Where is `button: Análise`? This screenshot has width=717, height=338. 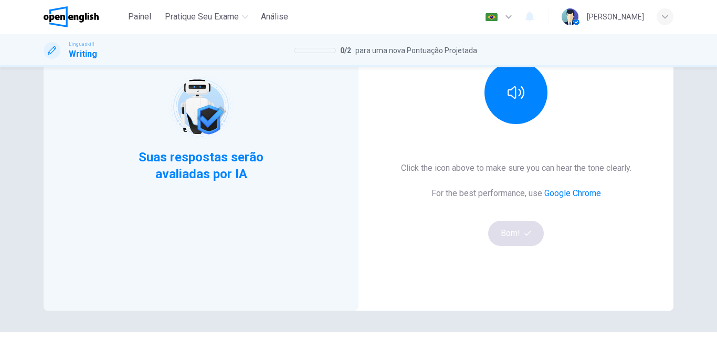 button: Análise is located at coordinates (275, 17).